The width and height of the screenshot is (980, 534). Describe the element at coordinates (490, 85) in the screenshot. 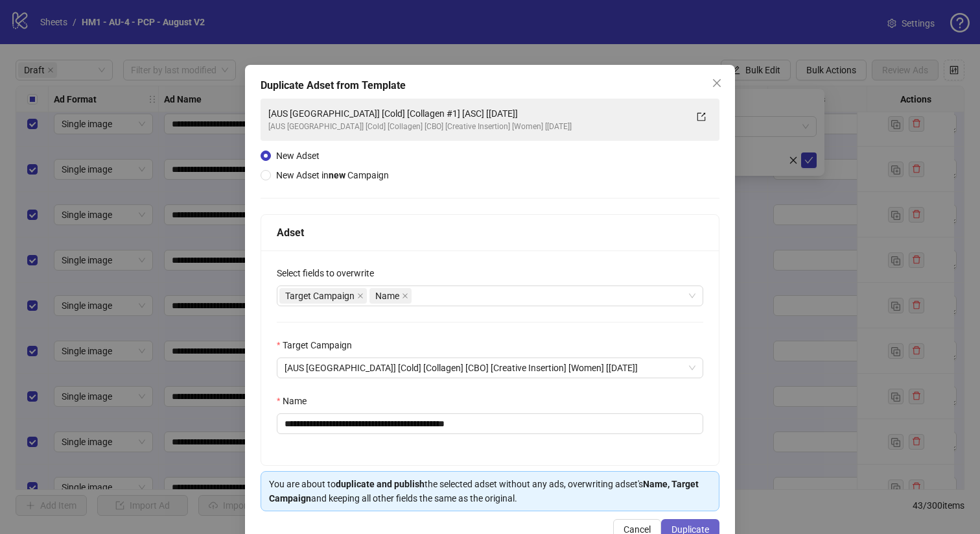

I see `div: Duplicate Adset from Template` at that location.